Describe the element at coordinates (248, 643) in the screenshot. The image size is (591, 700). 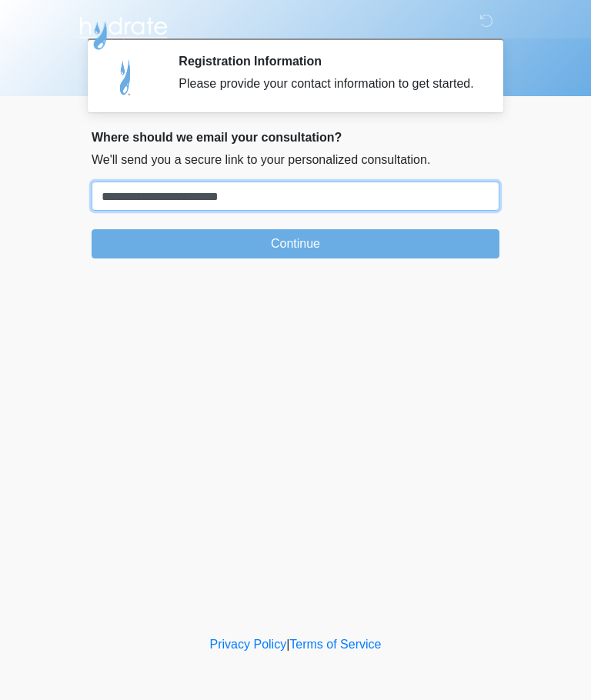
I see `a: Privacy Policy` at that location.